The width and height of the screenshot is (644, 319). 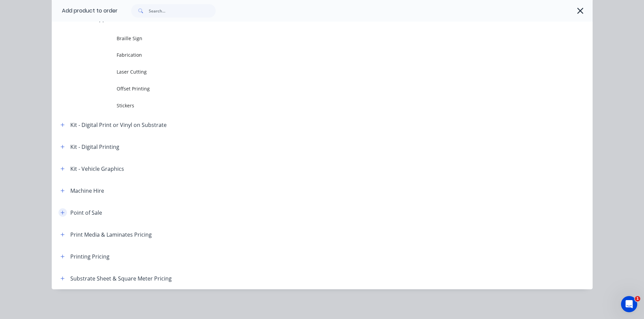 I want to click on span: Fabrication, so click(x=307, y=55).